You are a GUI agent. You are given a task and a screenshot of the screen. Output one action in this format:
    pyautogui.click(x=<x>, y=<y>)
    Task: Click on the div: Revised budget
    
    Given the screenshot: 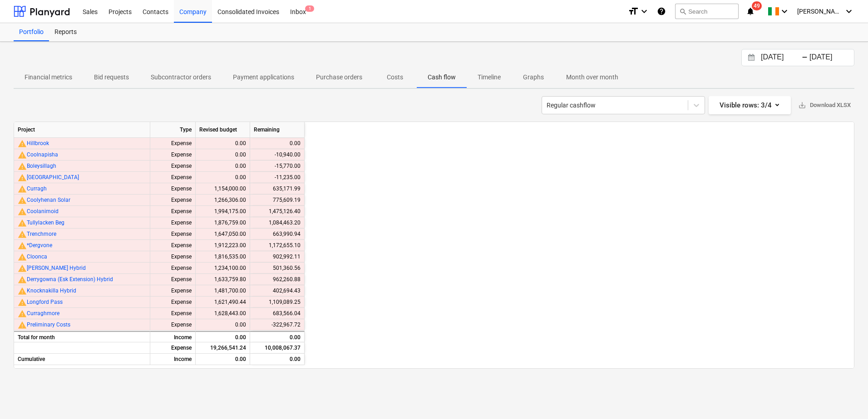 What is the action you would take?
    pyautogui.click(x=223, y=130)
    